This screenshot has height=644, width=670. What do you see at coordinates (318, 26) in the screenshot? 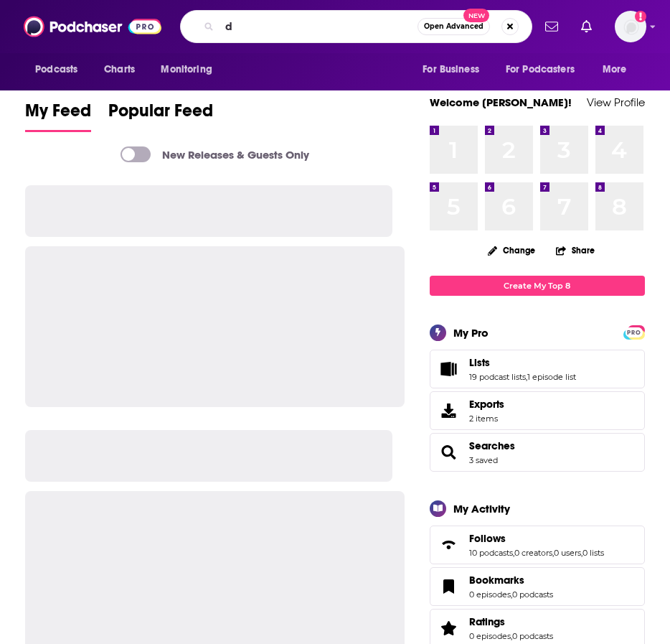
I see `input: Search podcasts, credits, & more...` at bounding box center [318, 26].